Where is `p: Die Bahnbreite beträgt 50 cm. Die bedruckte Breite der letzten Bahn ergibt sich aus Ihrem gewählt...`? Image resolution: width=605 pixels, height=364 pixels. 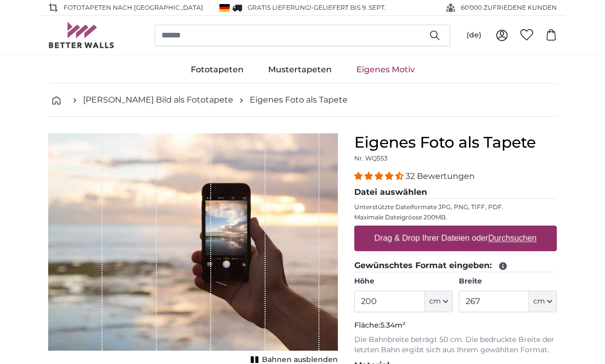 p: Die Bahnbreite beträgt 50 cm. Die bedruckte Breite der letzten Bahn ergibt sich aus Ihrem gewählt... is located at coordinates (455, 345).